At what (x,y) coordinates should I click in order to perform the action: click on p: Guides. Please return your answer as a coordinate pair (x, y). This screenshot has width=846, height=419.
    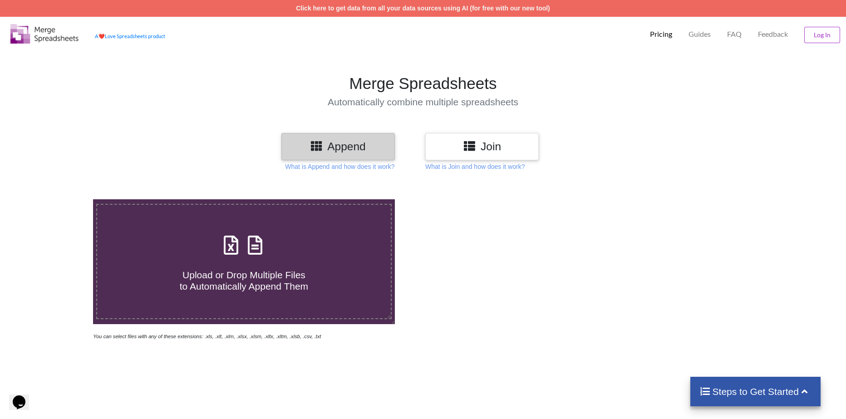
    Looking at the image, I should click on (699, 34).